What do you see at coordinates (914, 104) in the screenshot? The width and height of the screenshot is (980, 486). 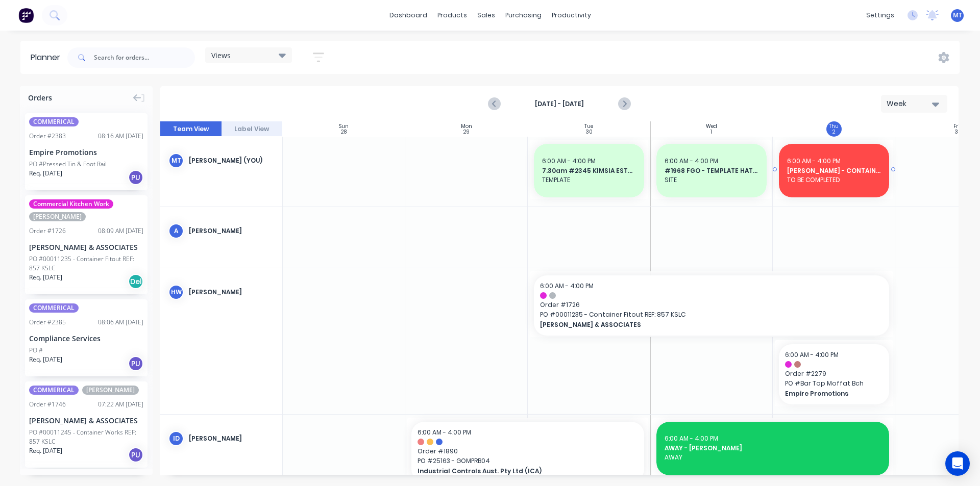 I see `button: Week` at bounding box center [914, 104].